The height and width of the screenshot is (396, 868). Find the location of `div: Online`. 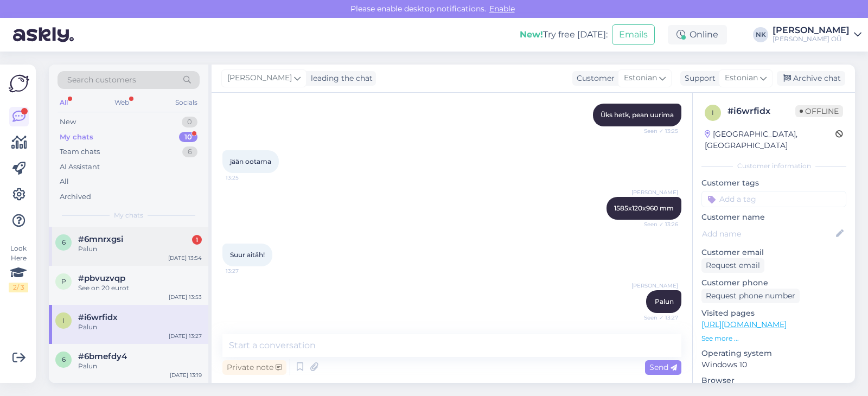

div: Online is located at coordinates (698, 35).